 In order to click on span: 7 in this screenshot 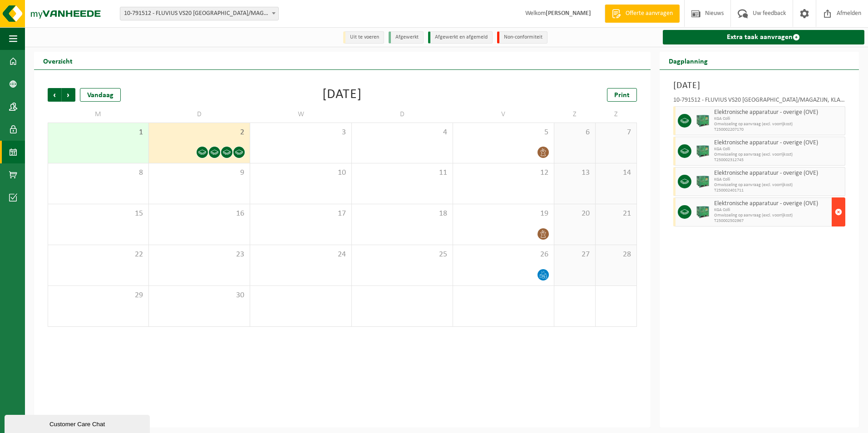, I will do `click(616, 132)`.